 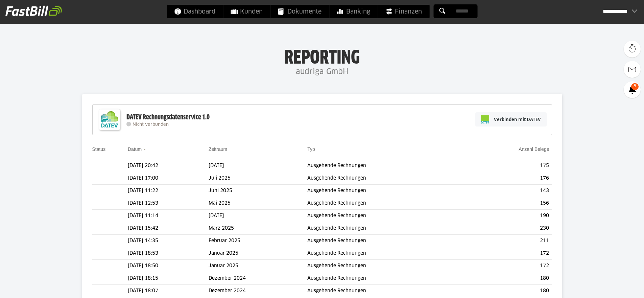 What do you see at coordinates (99, 149) in the screenshot?
I see `a: Status` at bounding box center [99, 149].